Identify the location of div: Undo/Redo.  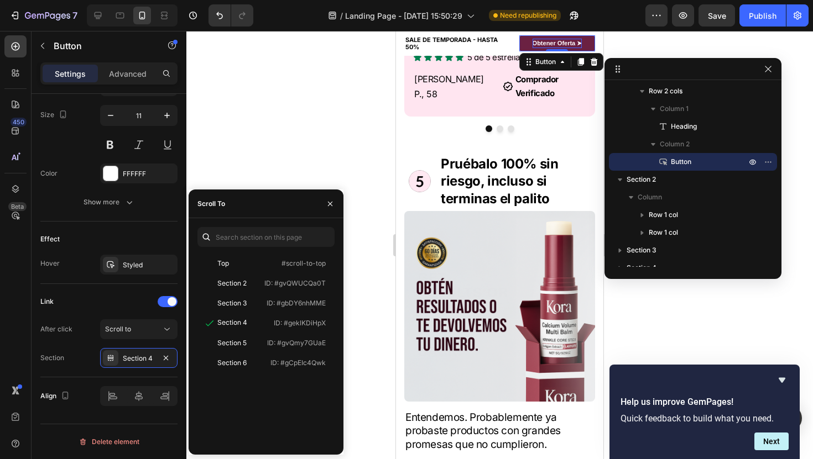
(231, 15).